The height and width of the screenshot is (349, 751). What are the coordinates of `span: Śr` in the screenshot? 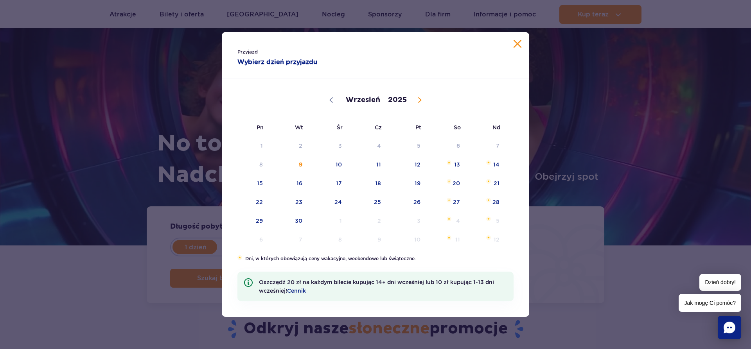 It's located at (328, 127).